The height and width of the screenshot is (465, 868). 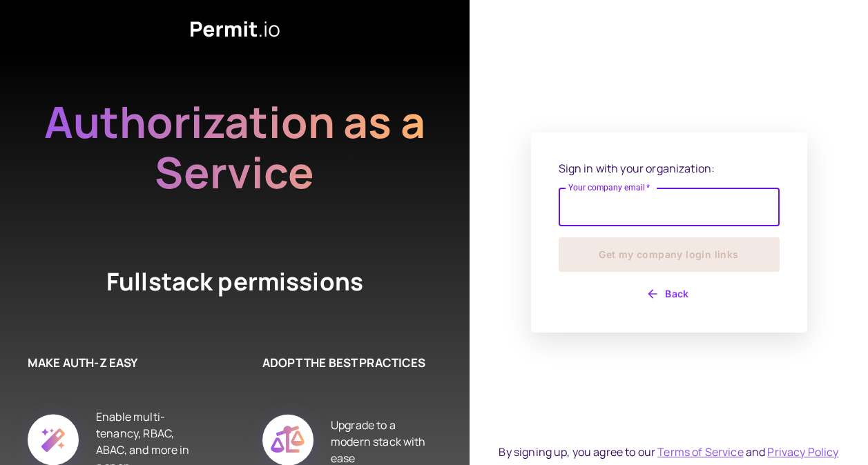 I want to click on label: Your company email, so click(x=609, y=187).